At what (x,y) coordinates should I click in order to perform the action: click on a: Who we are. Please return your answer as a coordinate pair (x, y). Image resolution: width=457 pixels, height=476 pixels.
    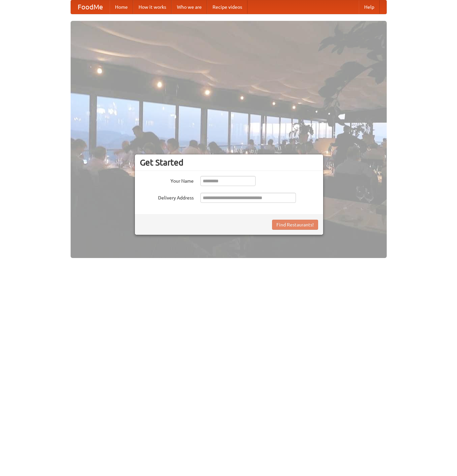
    Looking at the image, I should click on (189, 7).